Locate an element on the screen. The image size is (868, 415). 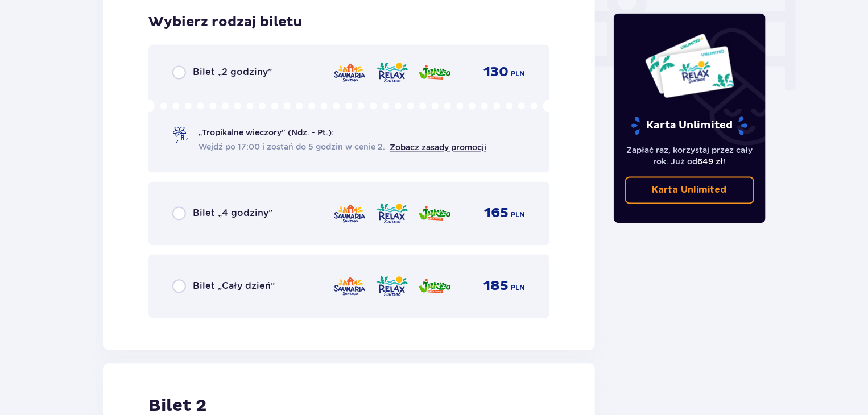
span: Bilet „2 godziny” is located at coordinates (232, 72).